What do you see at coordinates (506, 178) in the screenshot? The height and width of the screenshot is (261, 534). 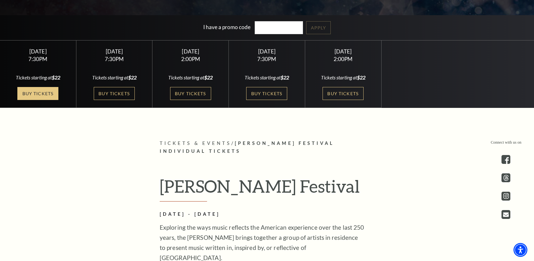 I see `a: threads.com - open in a new tab` at bounding box center [506, 178].